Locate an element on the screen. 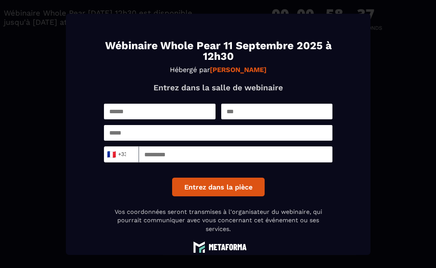 This screenshot has width=436, height=268. p: Hébergé par is located at coordinates (218, 69).